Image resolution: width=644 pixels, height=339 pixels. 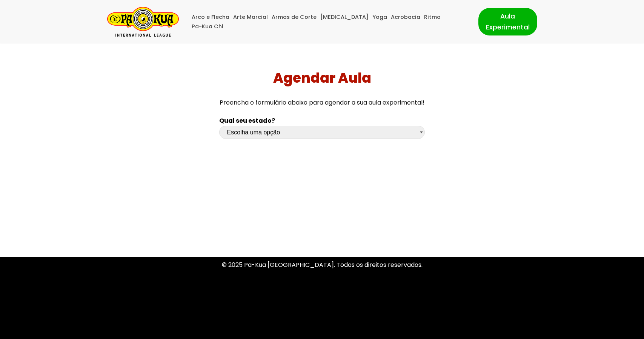 What do you see at coordinates (294, 17) in the screenshot?
I see `a: Armas de Corte` at bounding box center [294, 17].